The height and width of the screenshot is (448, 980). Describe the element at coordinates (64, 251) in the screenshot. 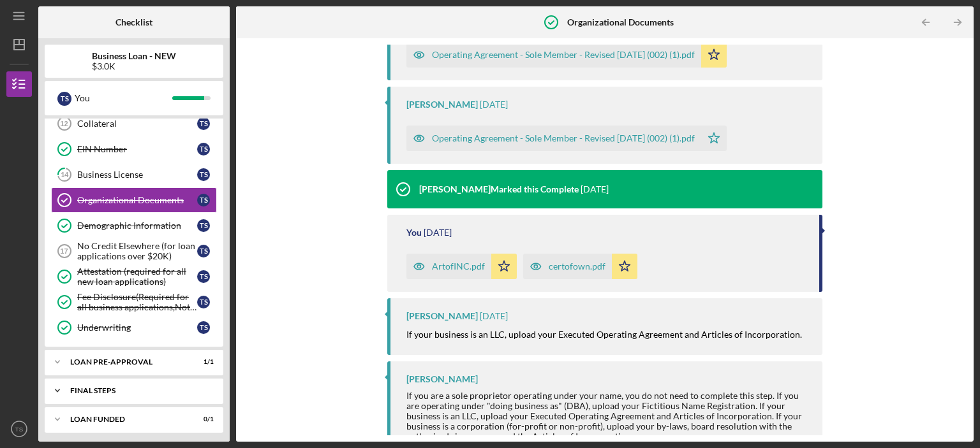

I see `tspan: 17` at that location.